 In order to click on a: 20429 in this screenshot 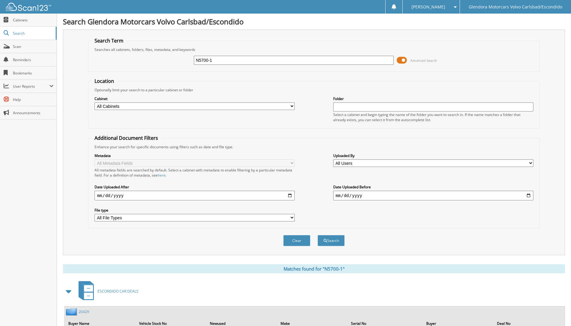, I will do `click(84, 311)`.